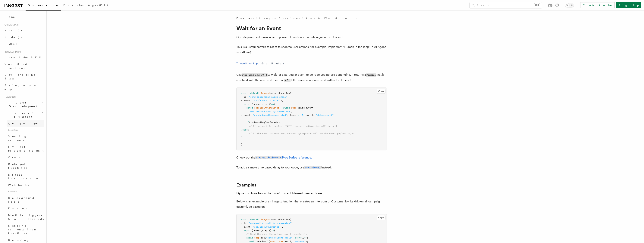  Describe the element at coordinates (597, 5) in the screenshot. I see `a: Contact sales` at that location.